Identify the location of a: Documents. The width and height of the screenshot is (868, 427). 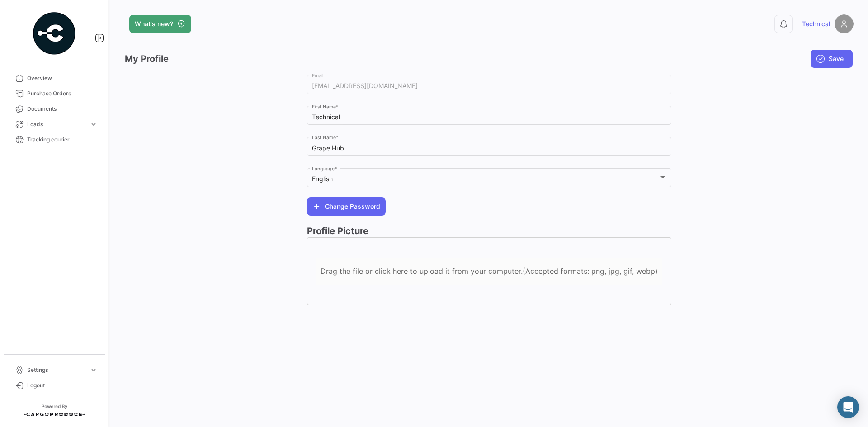
(55, 109).